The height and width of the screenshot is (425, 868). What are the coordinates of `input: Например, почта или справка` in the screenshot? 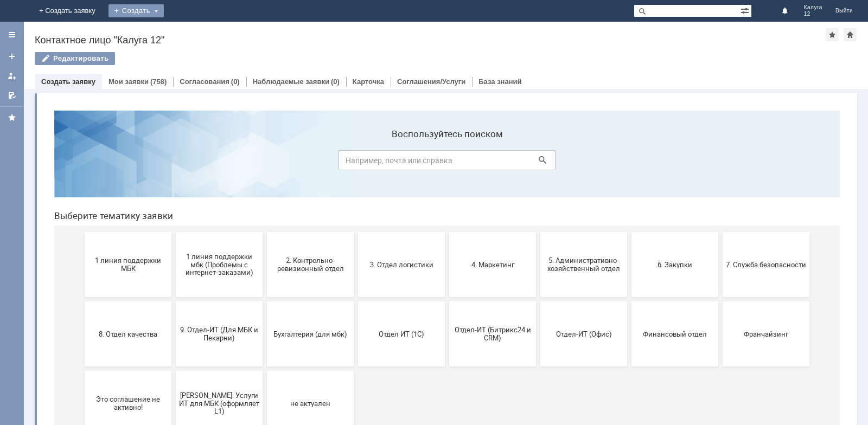 It's located at (401, 58).